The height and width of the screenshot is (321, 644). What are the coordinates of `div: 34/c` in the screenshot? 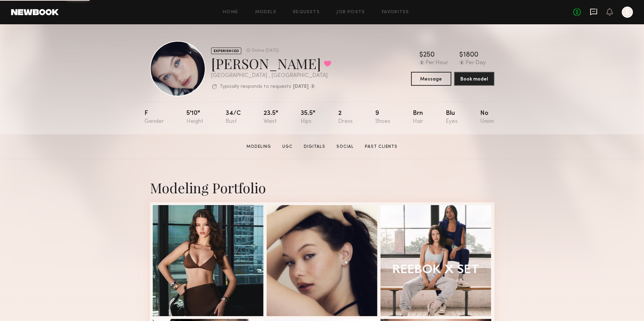 It's located at (233, 117).